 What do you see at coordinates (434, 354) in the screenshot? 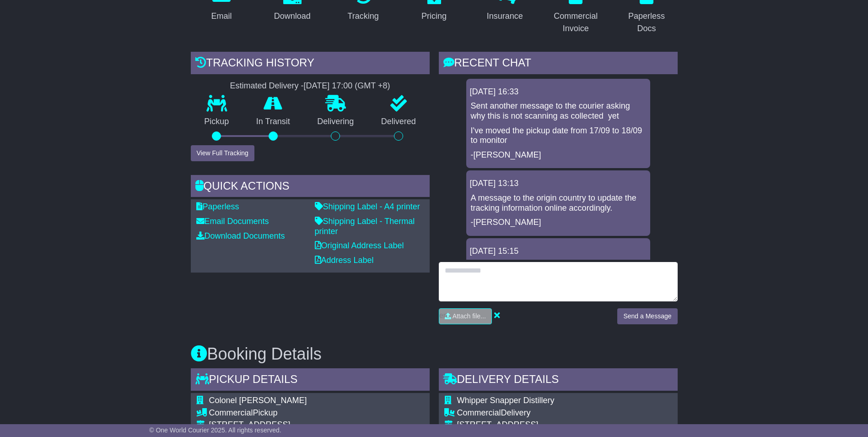
I see `h3: Booking Details` at bounding box center [434, 354].